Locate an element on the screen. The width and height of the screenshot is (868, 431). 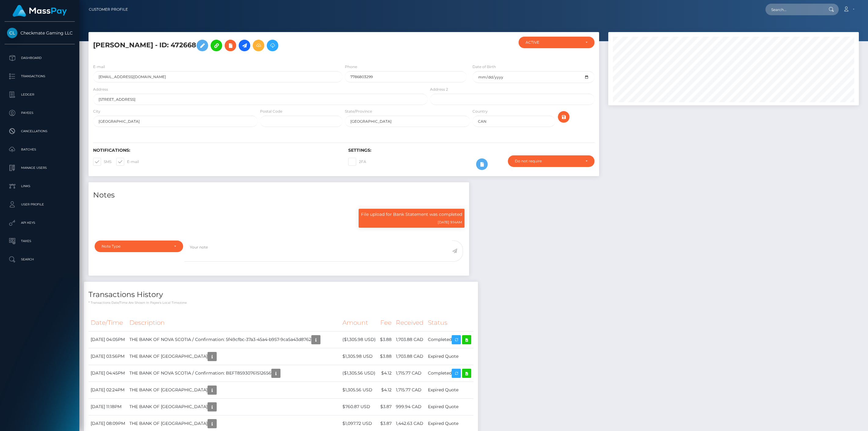
img: MassPay Logo is located at coordinates (40, 11).